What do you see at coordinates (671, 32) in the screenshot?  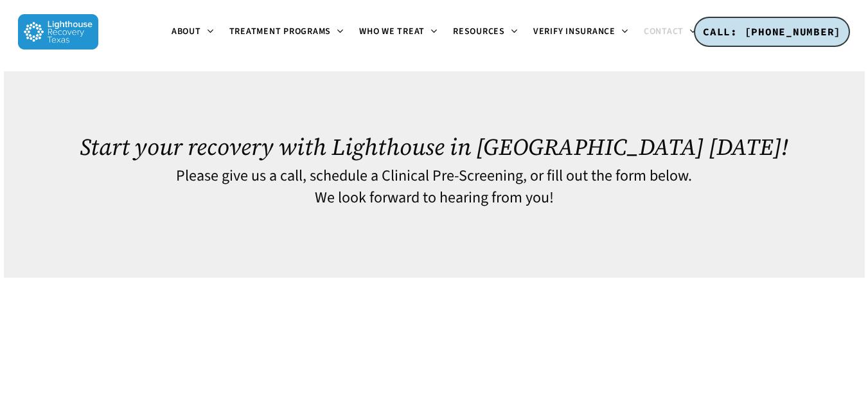 I see `a: Contact` at bounding box center [671, 32].